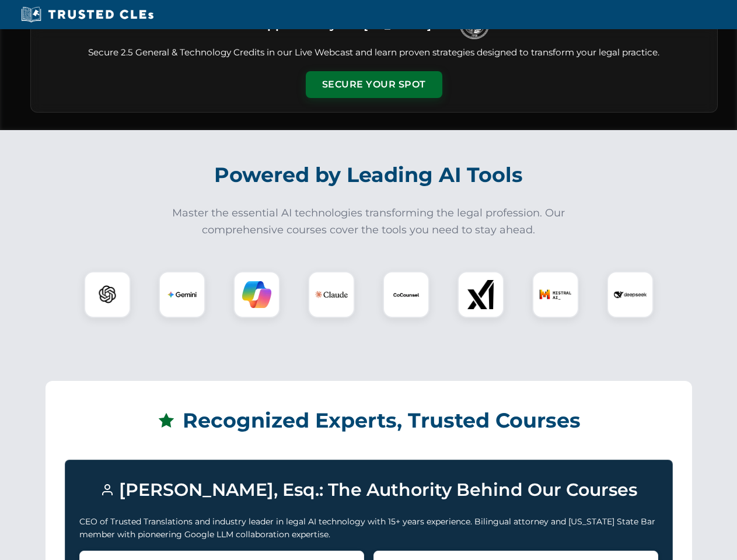 This screenshot has height=560, width=737. Describe the element at coordinates (182, 295) in the screenshot. I see `img: Gemini Logo` at that location.